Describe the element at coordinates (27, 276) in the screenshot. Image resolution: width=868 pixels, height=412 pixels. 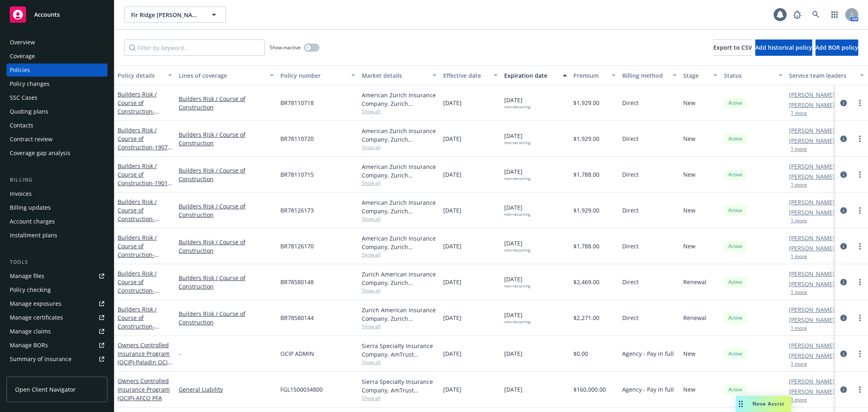
I see `div: Manage files` at that location.